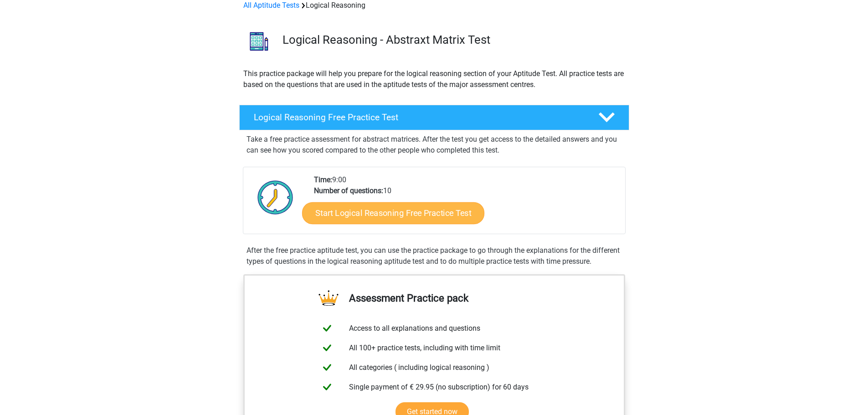 The width and height of the screenshot is (868, 415). What do you see at coordinates (275, 198) in the screenshot?
I see `img: Clock` at bounding box center [275, 198].